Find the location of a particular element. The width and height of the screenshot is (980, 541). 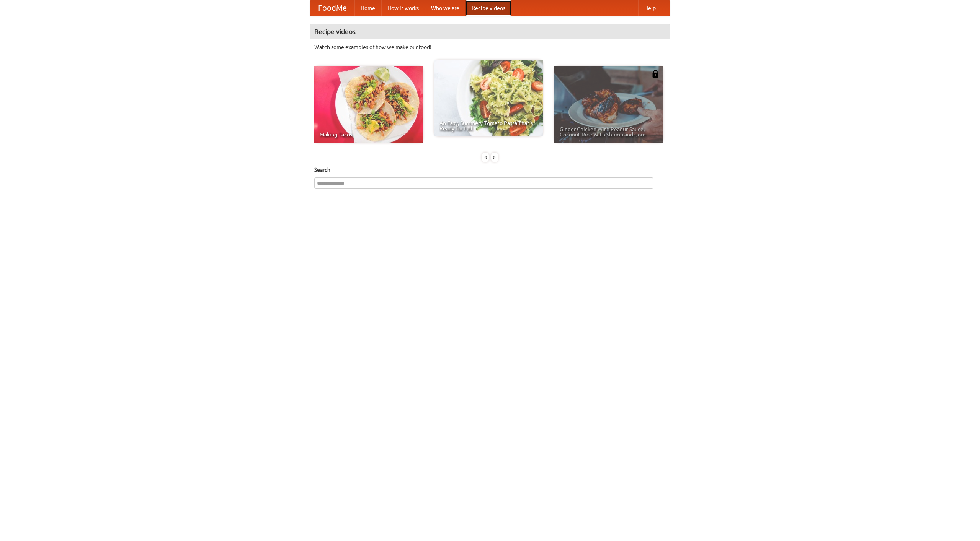

h4: Recipe videos is located at coordinates (490, 32).